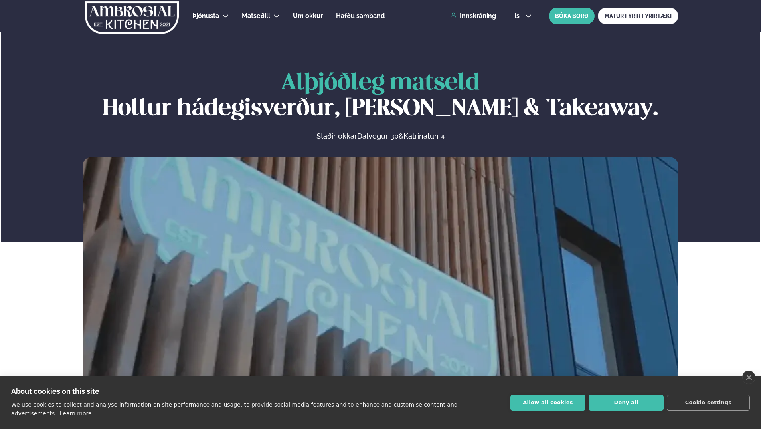  What do you see at coordinates (206, 16) in the screenshot?
I see `span: Þjónusta` at bounding box center [206, 16].